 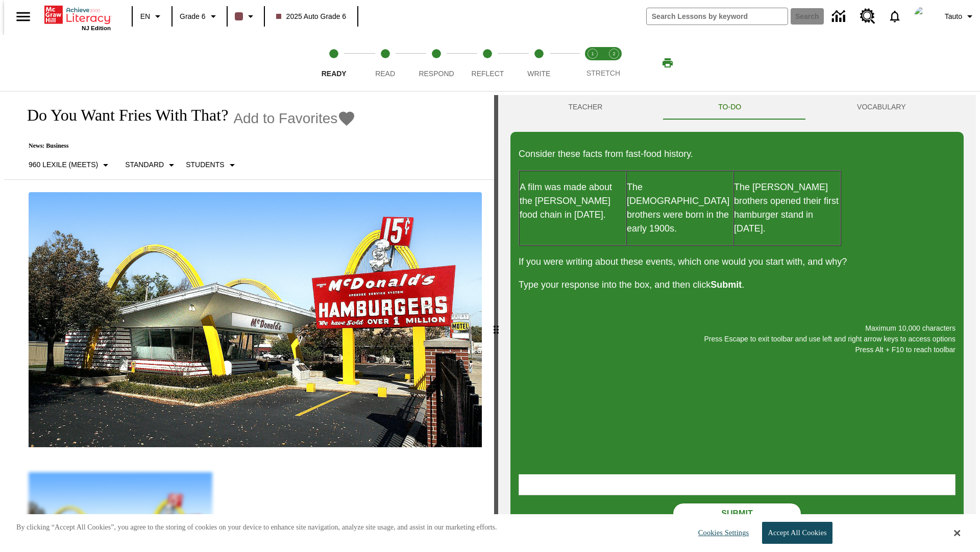 I want to click on button: Open side menu, so click(x=23, y=16).